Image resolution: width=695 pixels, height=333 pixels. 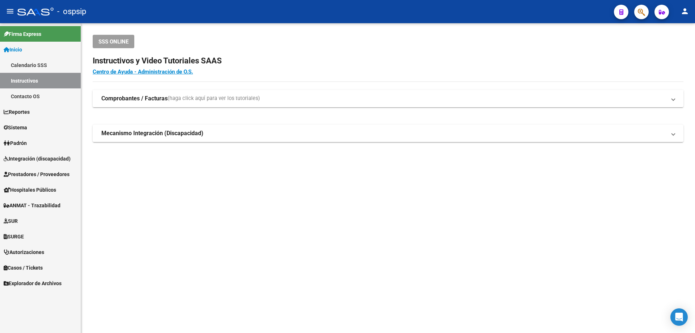 I want to click on span: Sistema, so click(x=15, y=127).